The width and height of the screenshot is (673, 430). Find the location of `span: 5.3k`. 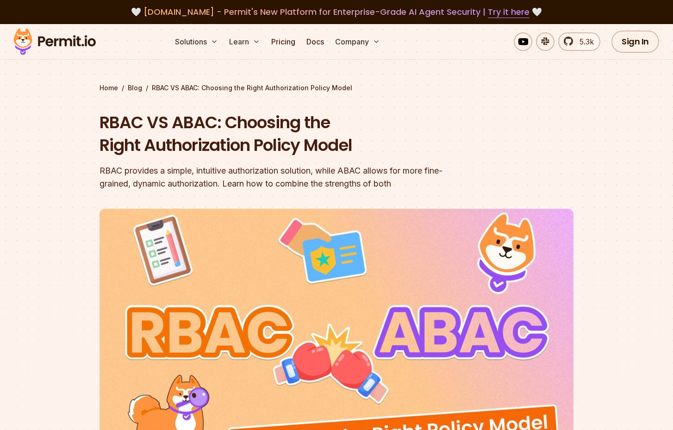

span: 5.3k is located at coordinates (584, 42).